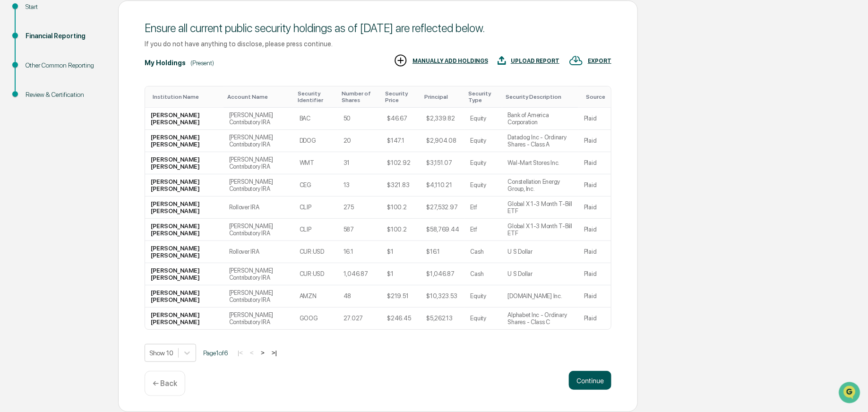 This screenshot has width=868, height=412. I want to click on p: How can we help?, so click(90, 28).